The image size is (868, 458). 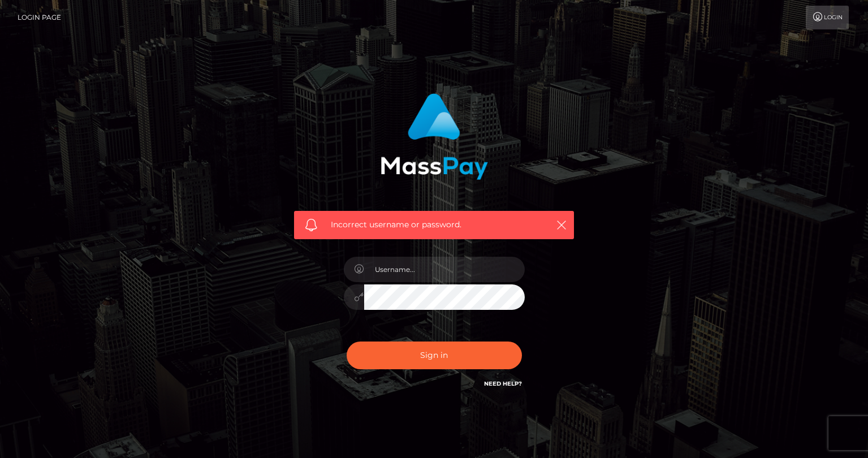 What do you see at coordinates (827, 17) in the screenshot?
I see `a: Login` at bounding box center [827, 17].